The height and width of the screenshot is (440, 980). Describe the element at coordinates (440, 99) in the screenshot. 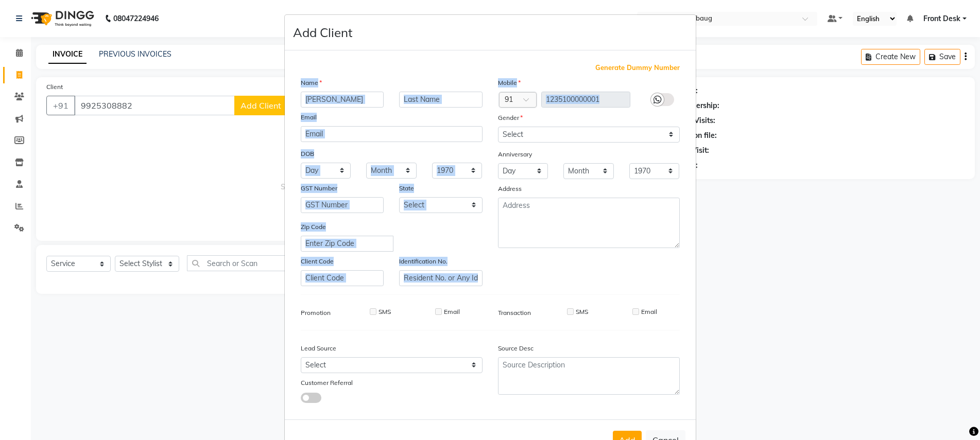

I see `input: Last Name` at that location.